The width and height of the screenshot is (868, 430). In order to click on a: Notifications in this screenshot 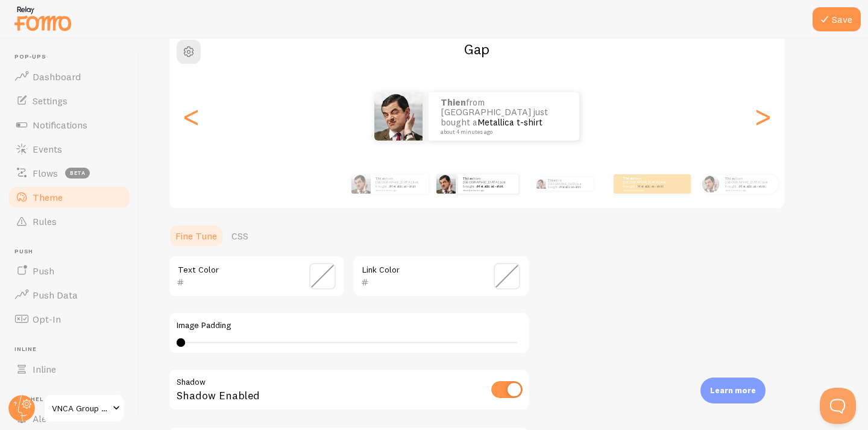, I will do `click(69, 125)`.